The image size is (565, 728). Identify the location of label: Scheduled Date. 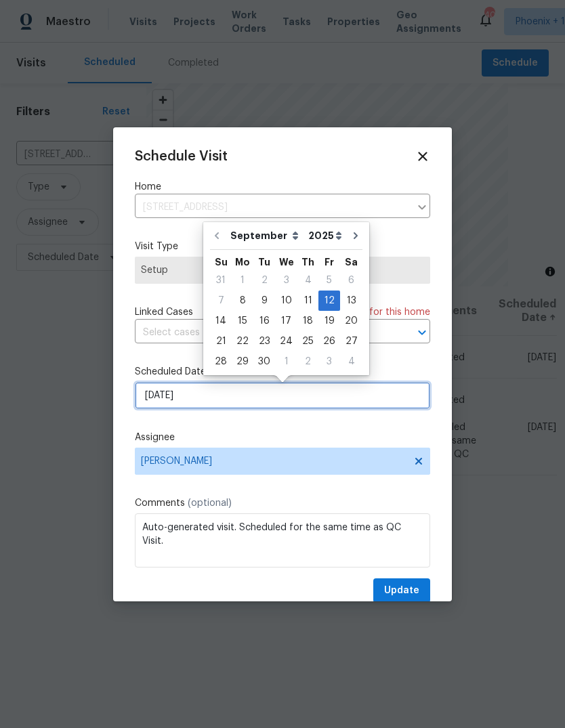
(282, 372).